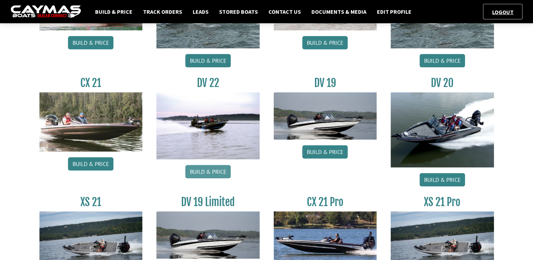 The width and height of the screenshot is (533, 260). I want to click on img: DV_20_from_website_for_caymas_connect.png, so click(442, 130).